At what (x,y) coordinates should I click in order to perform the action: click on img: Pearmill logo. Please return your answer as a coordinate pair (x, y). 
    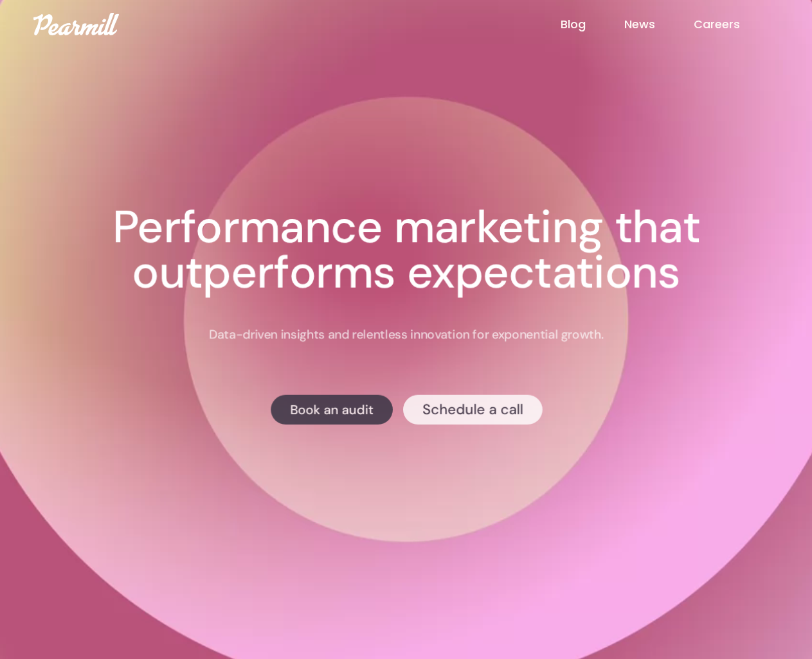
    Looking at the image, I should click on (75, 24).